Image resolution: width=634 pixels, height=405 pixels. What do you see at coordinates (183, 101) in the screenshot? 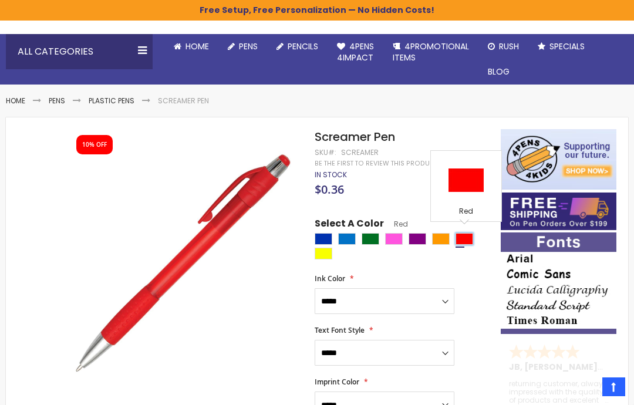
I see `li: Screamer Pen` at bounding box center [183, 101].